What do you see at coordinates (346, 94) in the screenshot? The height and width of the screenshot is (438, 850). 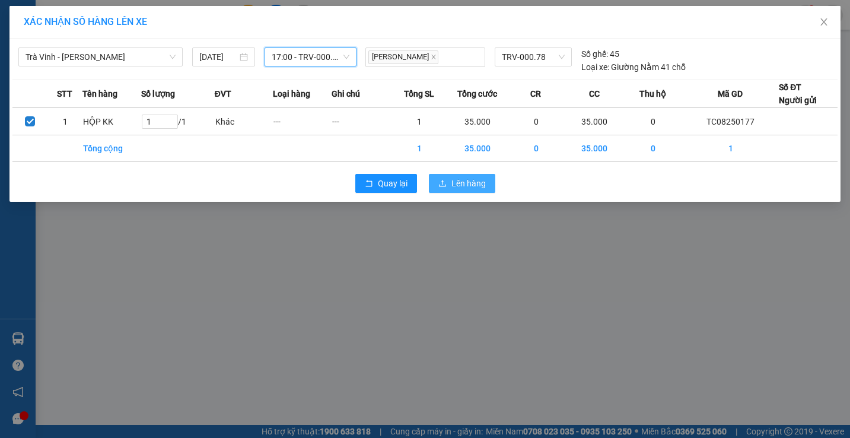 I see `span: Ghi chú` at bounding box center [346, 94].